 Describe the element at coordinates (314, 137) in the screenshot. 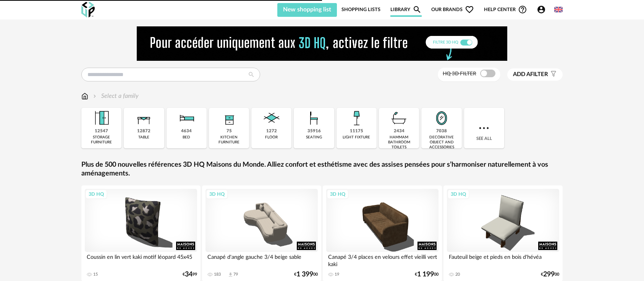

I see `div: seating` at that location.